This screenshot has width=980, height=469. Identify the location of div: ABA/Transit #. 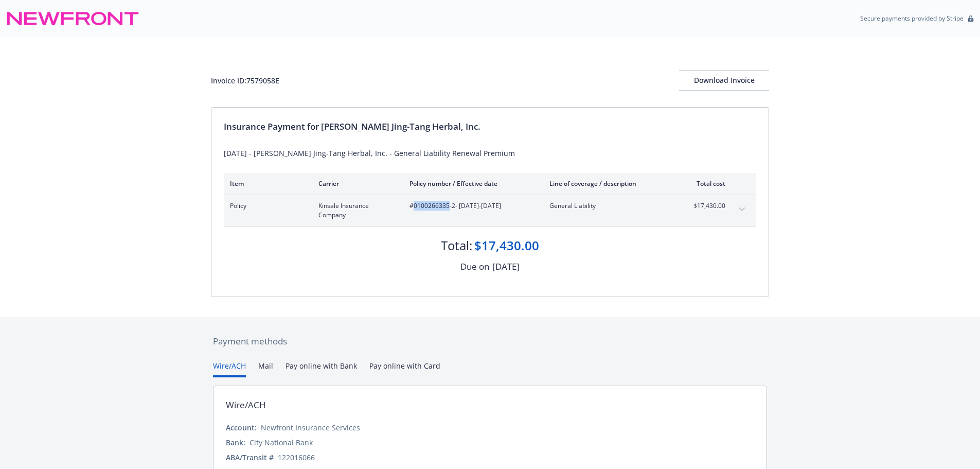
(250, 457).